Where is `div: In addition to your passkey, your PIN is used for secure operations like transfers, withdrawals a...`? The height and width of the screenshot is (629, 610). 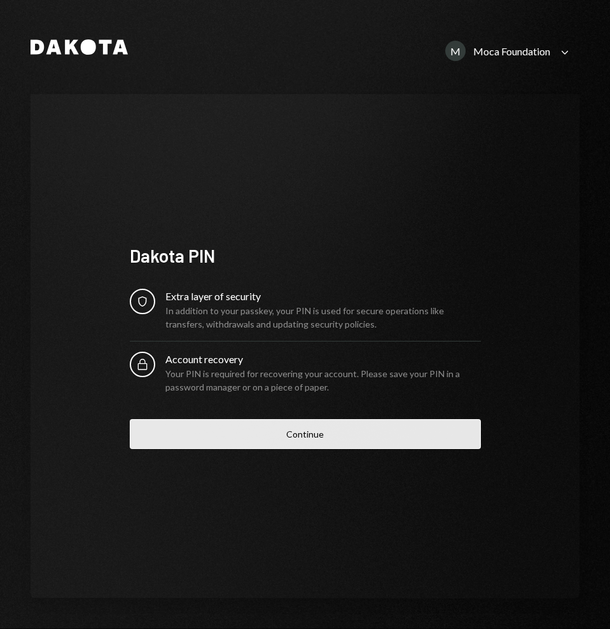
div: In addition to your passkey, your PIN is used for secure operations like transfers, withdrawals a... is located at coordinates (323, 317).